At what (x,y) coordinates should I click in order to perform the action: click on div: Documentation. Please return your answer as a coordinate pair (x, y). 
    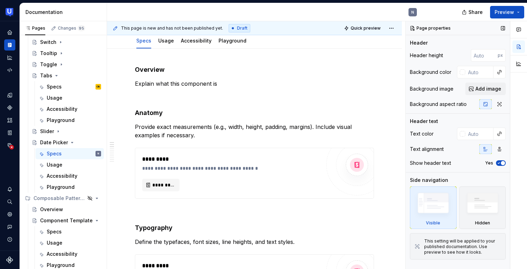
    Looking at the image, I should click on (64, 12).